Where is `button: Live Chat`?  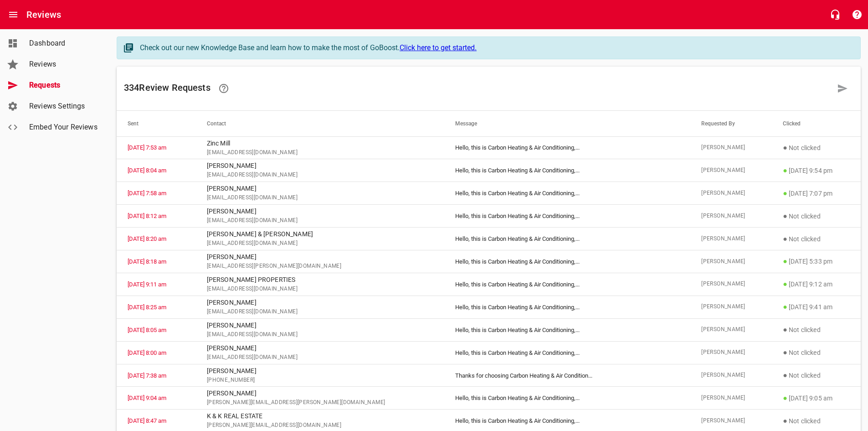
button: Live Chat is located at coordinates (836, 14).